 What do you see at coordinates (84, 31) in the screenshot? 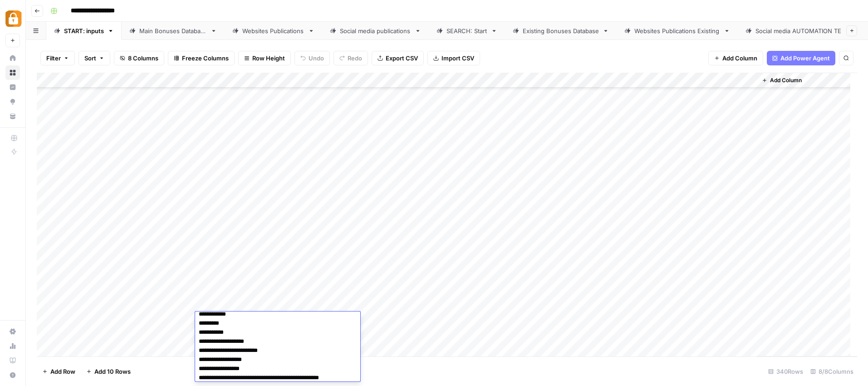
I see `div: START: inputs` at bounding box center [84, 31].